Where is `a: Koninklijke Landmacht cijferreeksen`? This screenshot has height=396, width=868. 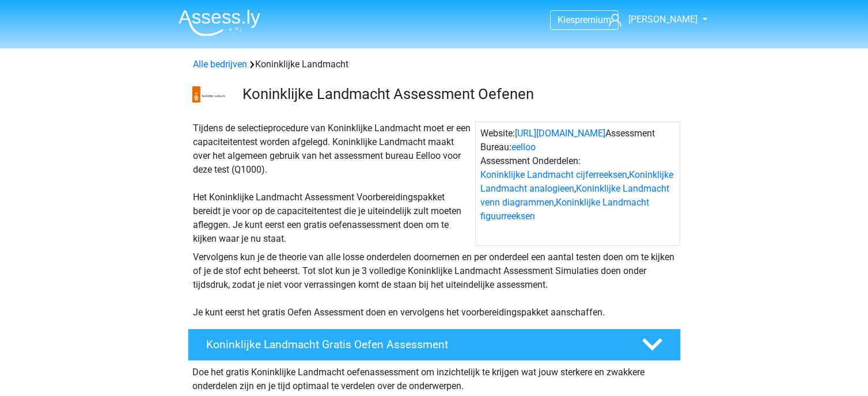
a: Koninklijke Landmacht cijferreeksen is located at coordinates (553, 175).